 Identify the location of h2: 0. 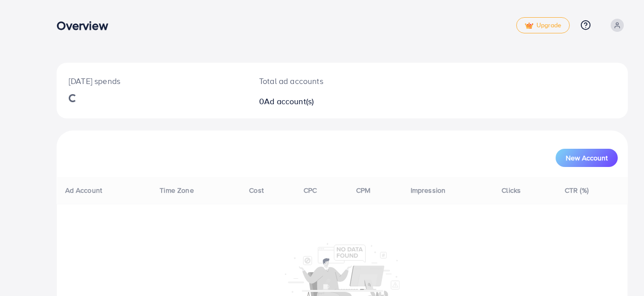
(318, 101).